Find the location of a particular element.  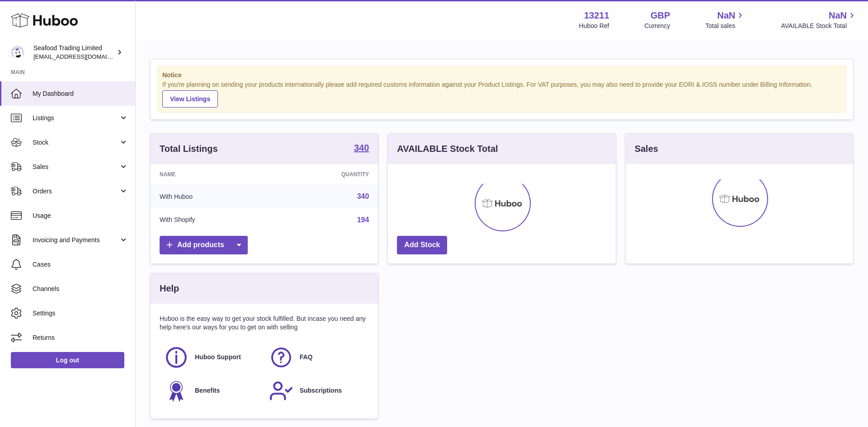

div: Currency is located at coordinates (657, 26).